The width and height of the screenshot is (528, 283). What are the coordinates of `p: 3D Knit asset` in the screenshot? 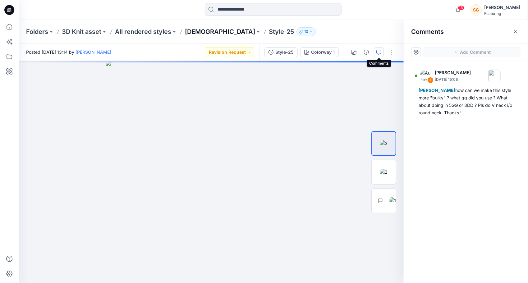 It's located at (81, 32).